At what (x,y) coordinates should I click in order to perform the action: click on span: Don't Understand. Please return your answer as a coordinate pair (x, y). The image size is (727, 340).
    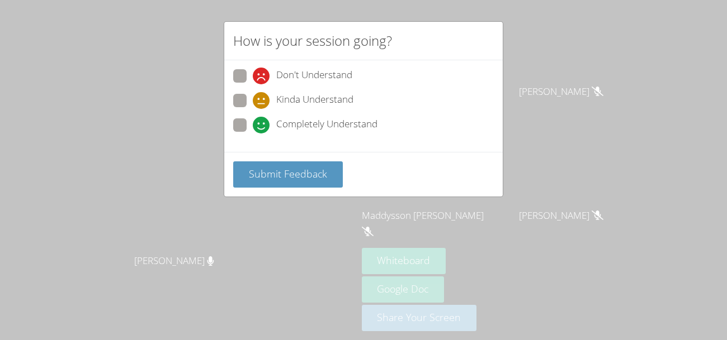
    Looking at the image, I should click on (314, 76).